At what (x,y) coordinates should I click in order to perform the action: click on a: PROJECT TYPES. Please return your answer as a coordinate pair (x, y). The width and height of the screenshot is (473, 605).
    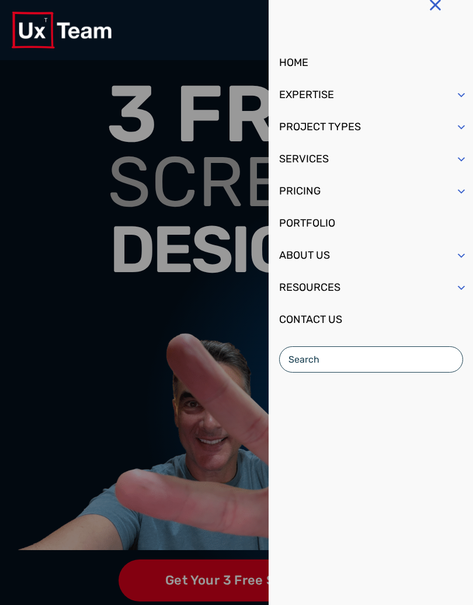
    Looking at the image, I should click on (371, 127).